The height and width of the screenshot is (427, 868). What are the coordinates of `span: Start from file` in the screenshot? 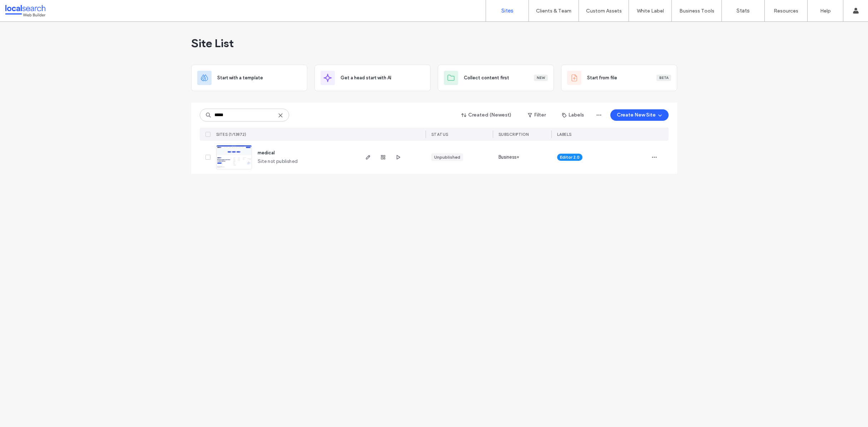 It's located at (602, 78).